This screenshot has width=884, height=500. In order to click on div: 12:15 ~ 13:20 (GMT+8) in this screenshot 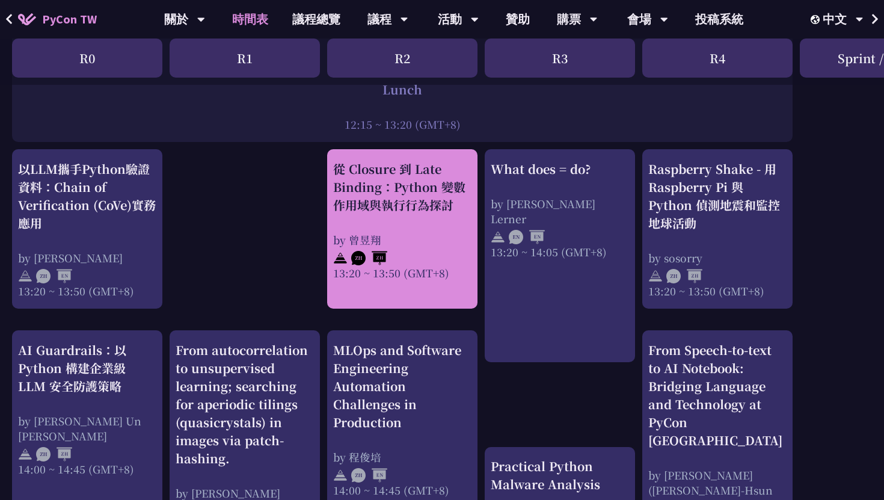, I will do `click(402, 124)`.